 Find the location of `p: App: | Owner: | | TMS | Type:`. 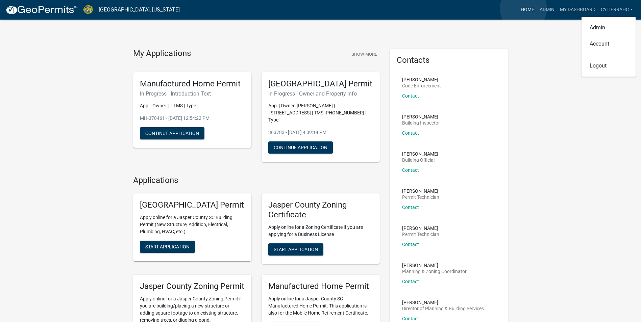

p: App: | Owner: | | TMS | Type: is located at coordinates (192, 106).